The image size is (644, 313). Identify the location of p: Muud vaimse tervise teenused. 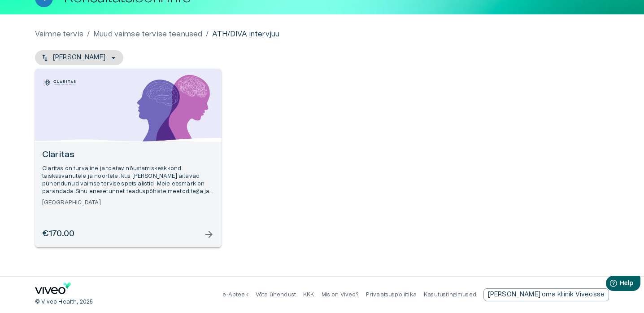
(148, 34).